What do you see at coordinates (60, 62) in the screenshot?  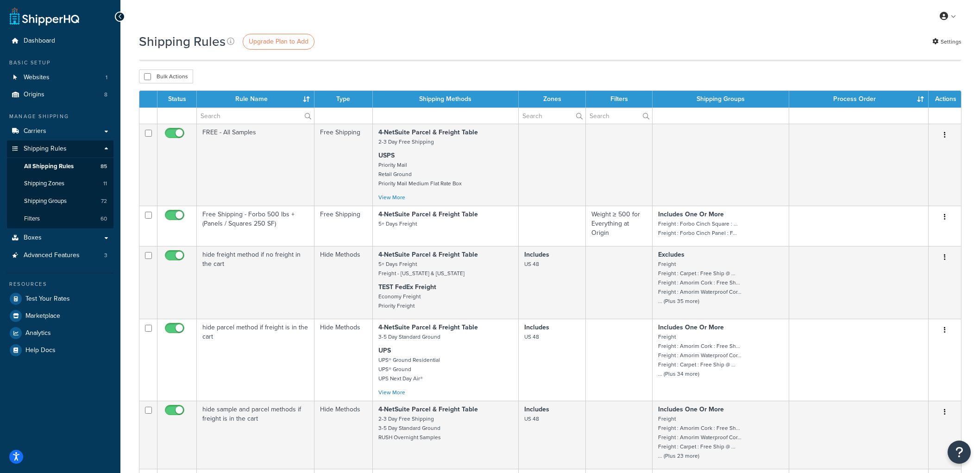 I see `div: Basic Setup` at bounding box center [60, 62].